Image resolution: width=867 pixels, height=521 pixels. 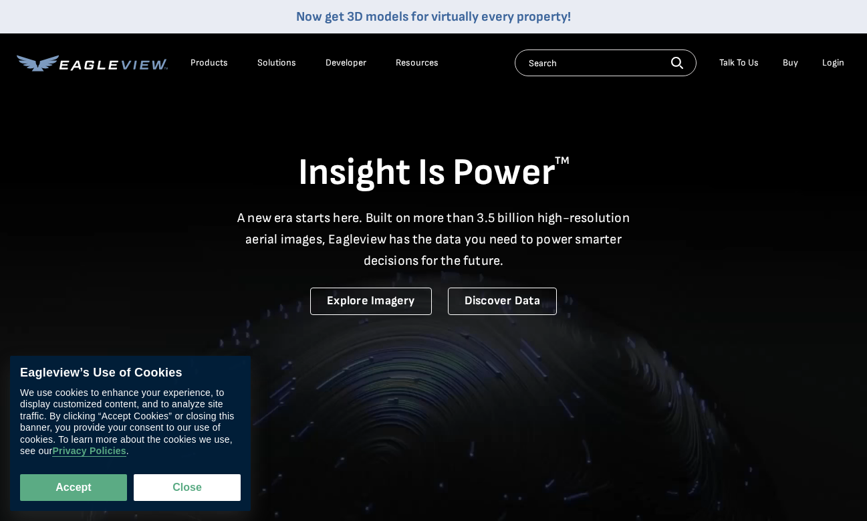 What do you see at coordinates (187, 488) in the screenshot?
I see `button: Close` at bounding box center [187, 488].